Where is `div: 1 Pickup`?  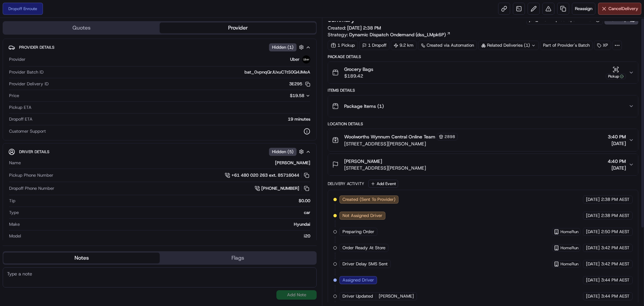 div: 1 Pickup is located at coordinates (343, 45).